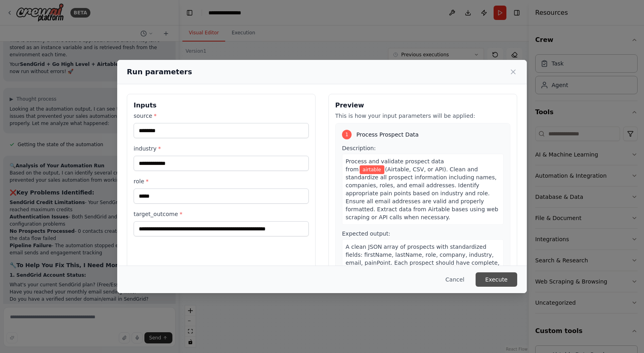 This screenshot has width=644, height=353. I want to click on label: target_outcome, so click(221, 214).